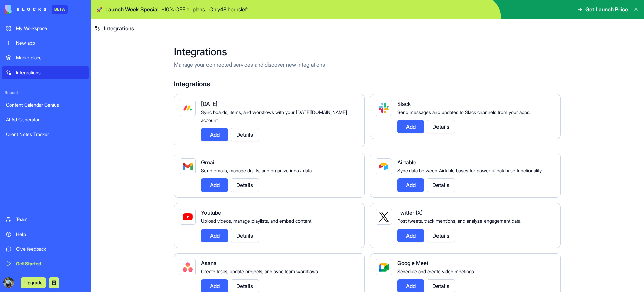 The image size is (644, 292). What do you see at coordinates (45, 134) in the screenshot?
I see `a: Client Notes Tracker` at bounding box center [45, 134].